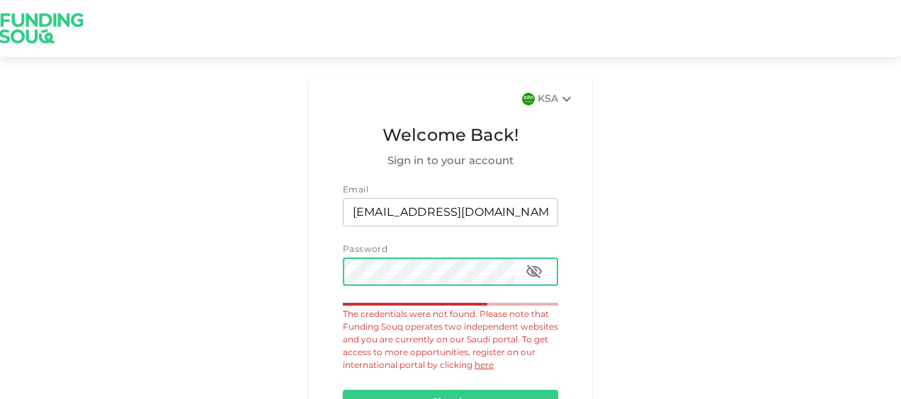  What do you see at coordinates (556, 99) in the screenshot?
I see `div: KSA` at bounding box center [556, 99].